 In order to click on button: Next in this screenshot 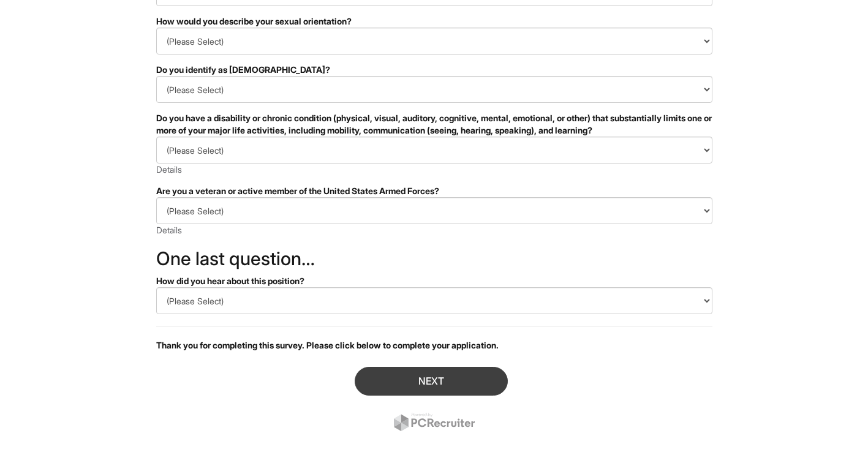, I will do `click(431, 381)`.